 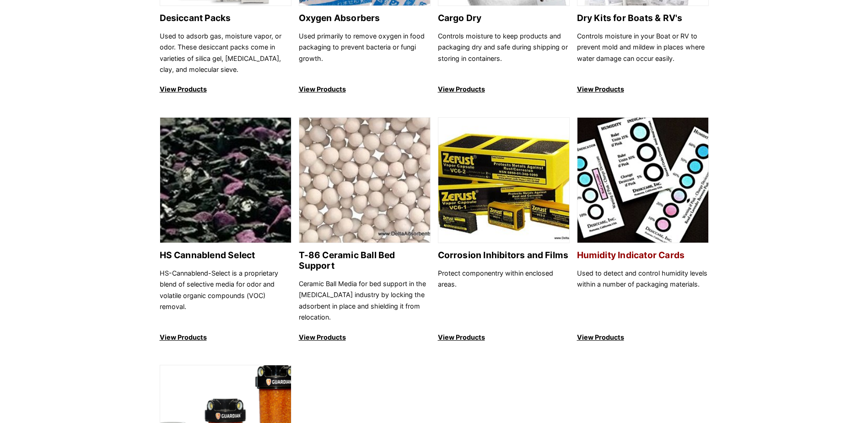 I want to click on h2: Desiccant Packs, so click(x=226, y=18).